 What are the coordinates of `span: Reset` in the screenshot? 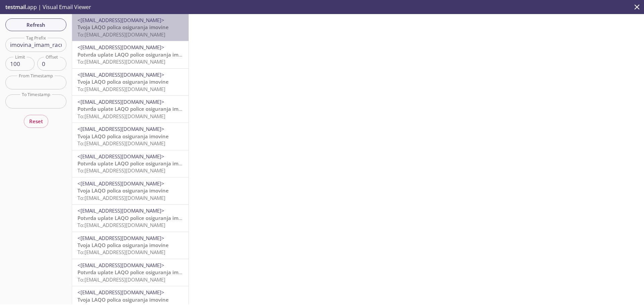 It's located at (36, 121).